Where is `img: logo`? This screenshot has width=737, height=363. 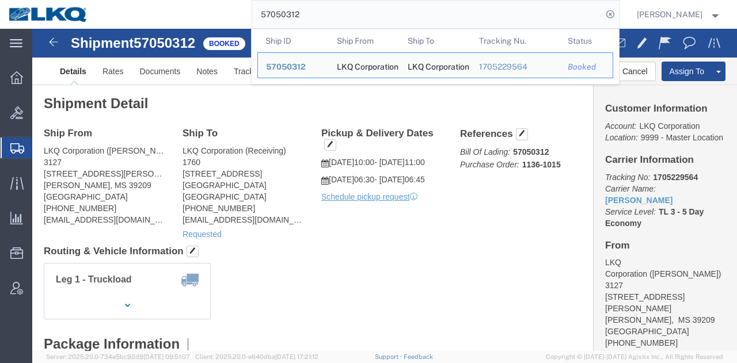
img: logo is located at coordinates (48, 14).